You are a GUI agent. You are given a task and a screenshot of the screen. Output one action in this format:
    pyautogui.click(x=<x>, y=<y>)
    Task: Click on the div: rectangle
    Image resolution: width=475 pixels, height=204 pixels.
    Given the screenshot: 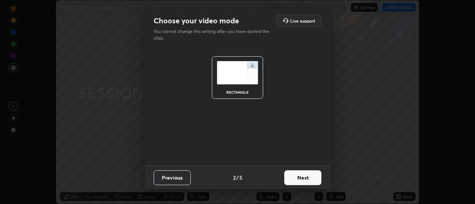 What is the action you would take?
    pyautogui.click(x=237, y=92)
    